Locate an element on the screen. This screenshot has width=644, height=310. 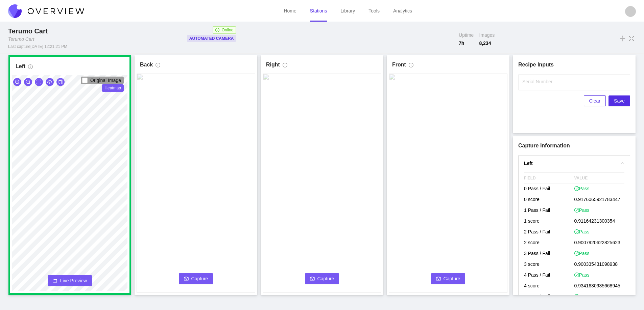
p: 4 Pass / Fail is located at coordinates (549, 276).